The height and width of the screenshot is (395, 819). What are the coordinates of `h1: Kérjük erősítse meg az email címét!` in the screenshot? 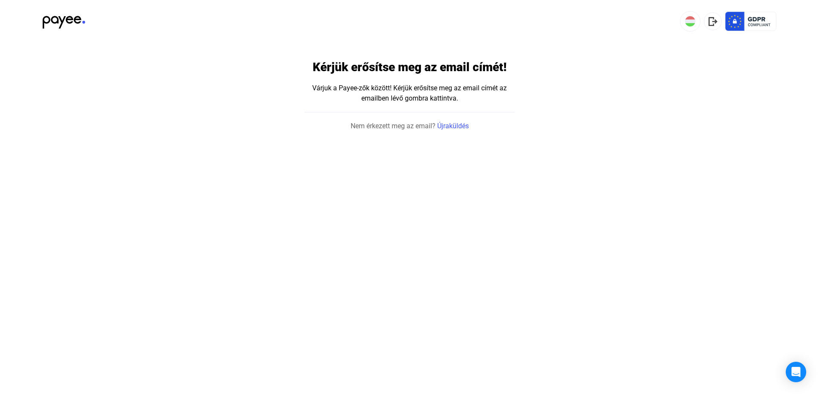 It's located at (410, 67).